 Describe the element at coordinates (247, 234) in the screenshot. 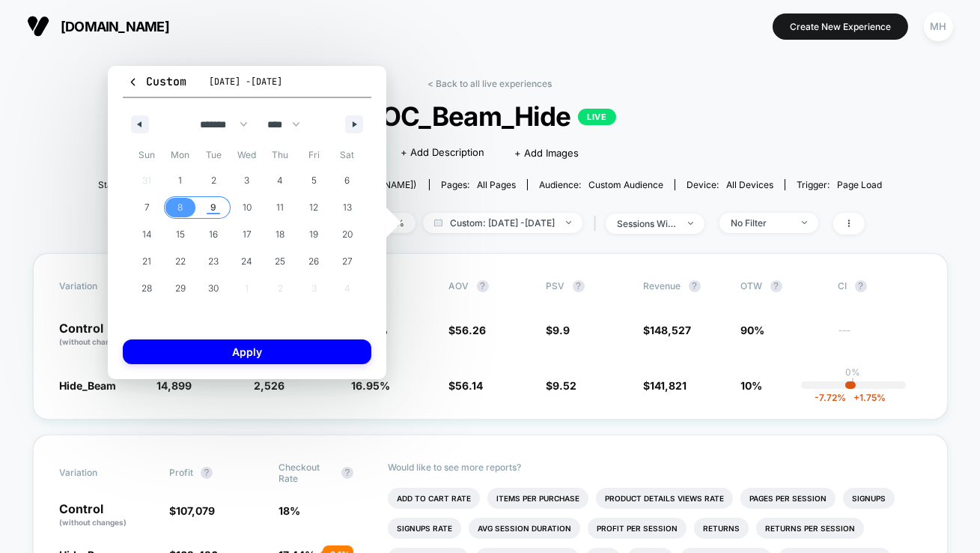

I see `button: 17` at that location.